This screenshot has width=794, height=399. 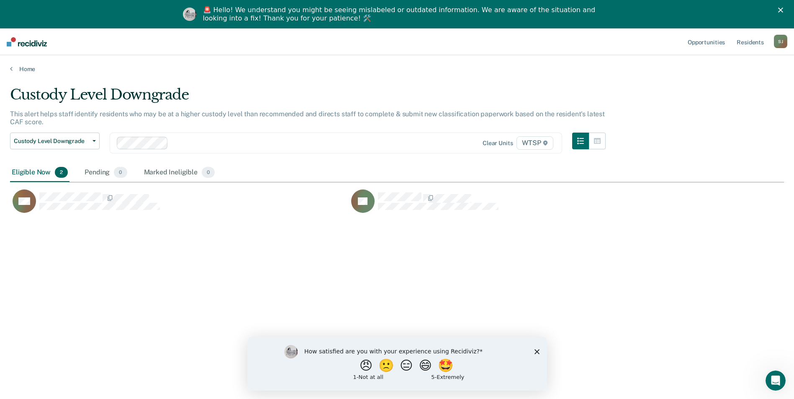 What do you see at coordinates (106, 173) in the screenshot?
I see `div: Pending0` at bounding box center [106, 173].